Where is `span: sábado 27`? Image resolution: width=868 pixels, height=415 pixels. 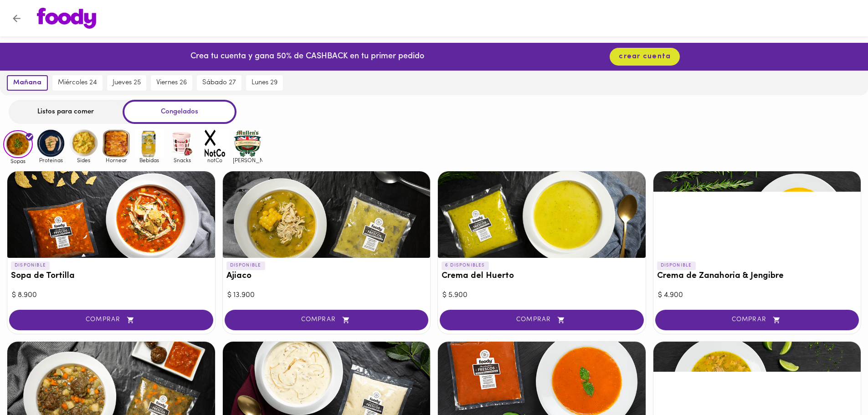
span: sábado 27 is located at coordinates (219, 83).